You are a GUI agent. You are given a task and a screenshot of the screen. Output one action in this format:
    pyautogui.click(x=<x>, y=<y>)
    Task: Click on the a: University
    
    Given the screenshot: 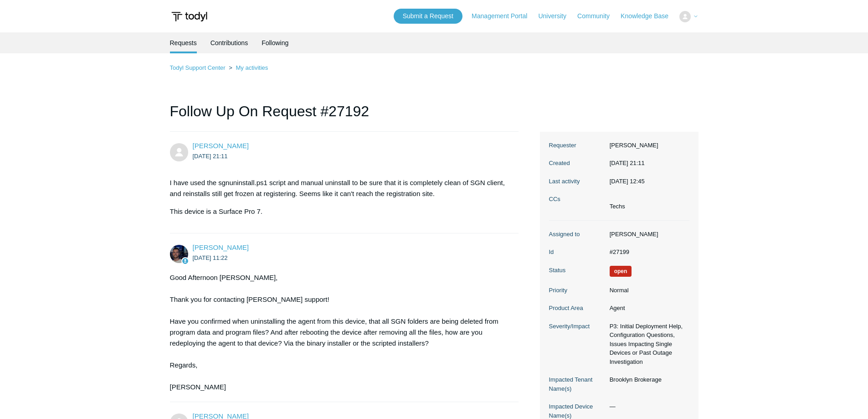 What is the action you would take?
    pyautogui.click(x=556, y=16)
    